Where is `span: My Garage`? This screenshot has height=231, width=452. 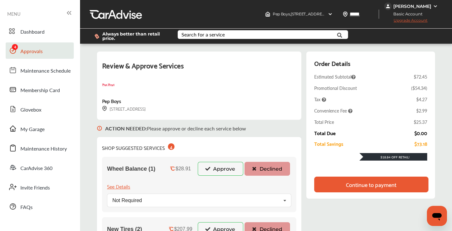 span: My Garage is located at coordinates (32, 129).